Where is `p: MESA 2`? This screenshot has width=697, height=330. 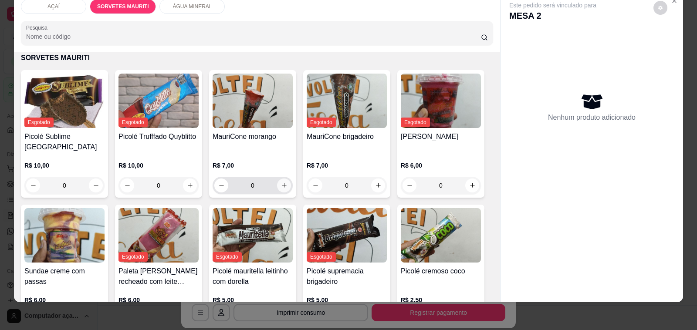 p: MESA 2 is located at coordinates (553, 16).